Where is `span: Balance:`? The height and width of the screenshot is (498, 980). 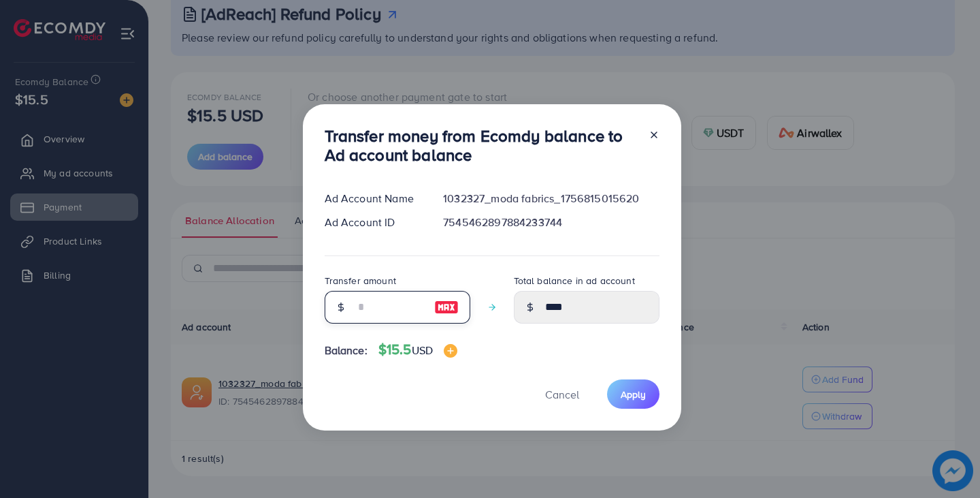
span: Balance: is located at coordinates (346, 350).